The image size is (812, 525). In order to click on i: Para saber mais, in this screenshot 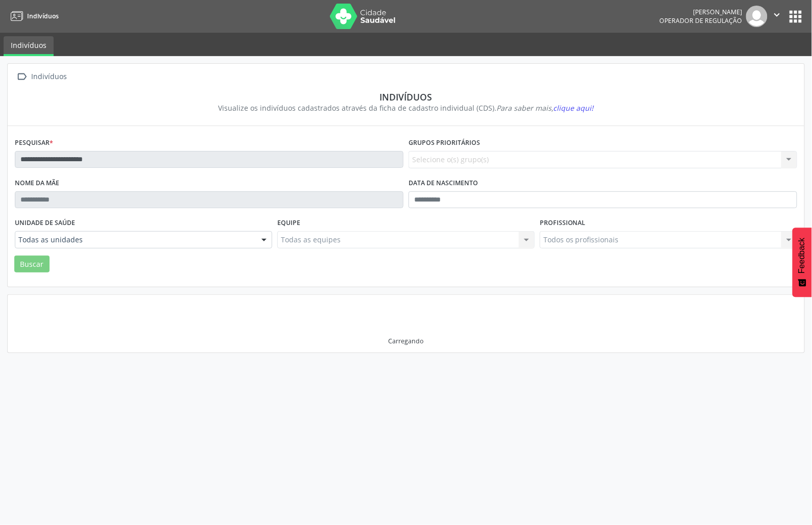, I will do `click(545, 108)`.